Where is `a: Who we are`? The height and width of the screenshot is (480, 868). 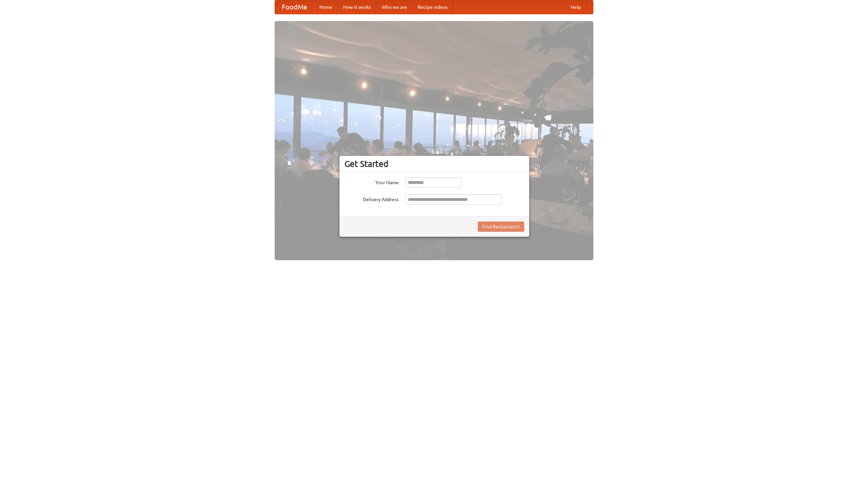
a: Who we are is located at coordinates (395, 8).